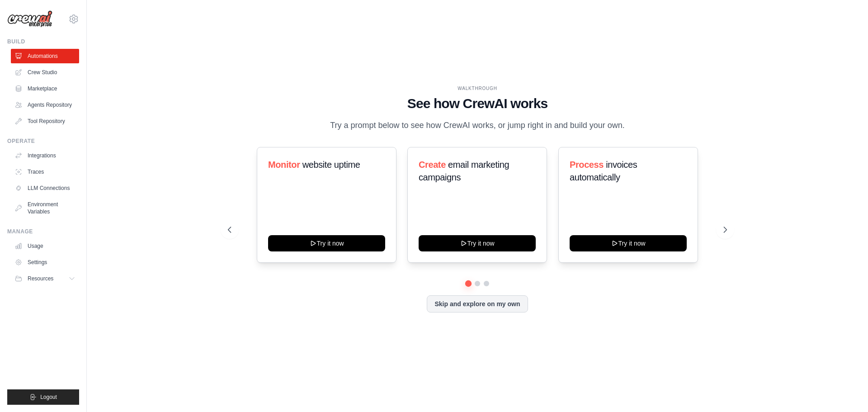  Describe the element at coordinates (477, 104) in the screenshot. I see `h1: See how CrewAI works` at that location.